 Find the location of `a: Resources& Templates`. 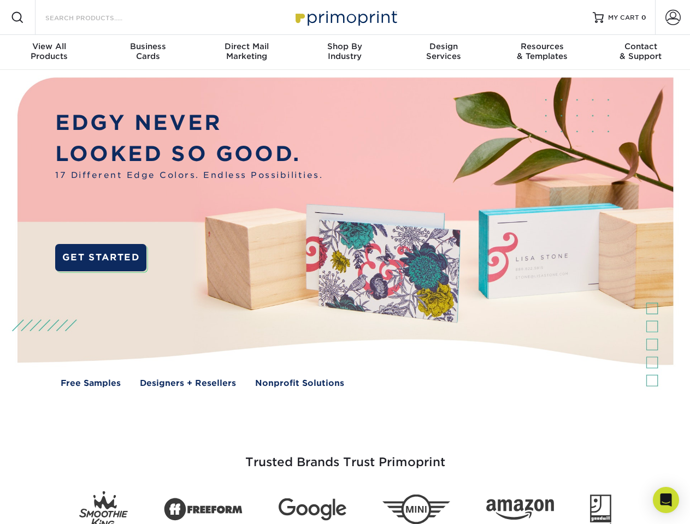

a: Resources& Templates is located at coordinates (542, 52).